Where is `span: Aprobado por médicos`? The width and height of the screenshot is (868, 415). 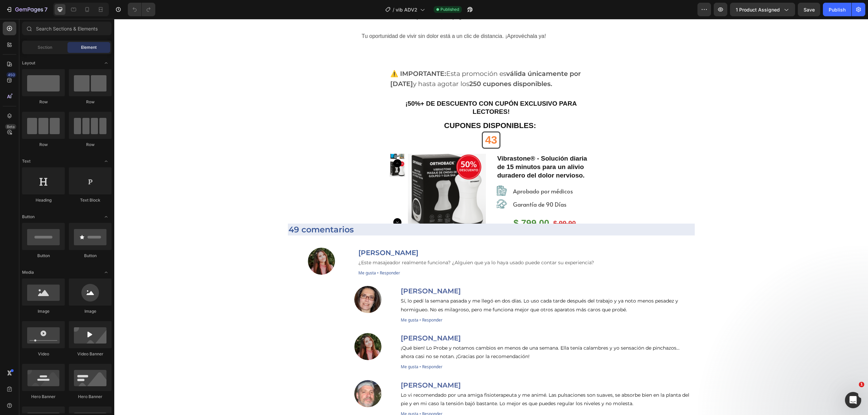 span: Aprobado por médicos is located at coordinates (429, 172).